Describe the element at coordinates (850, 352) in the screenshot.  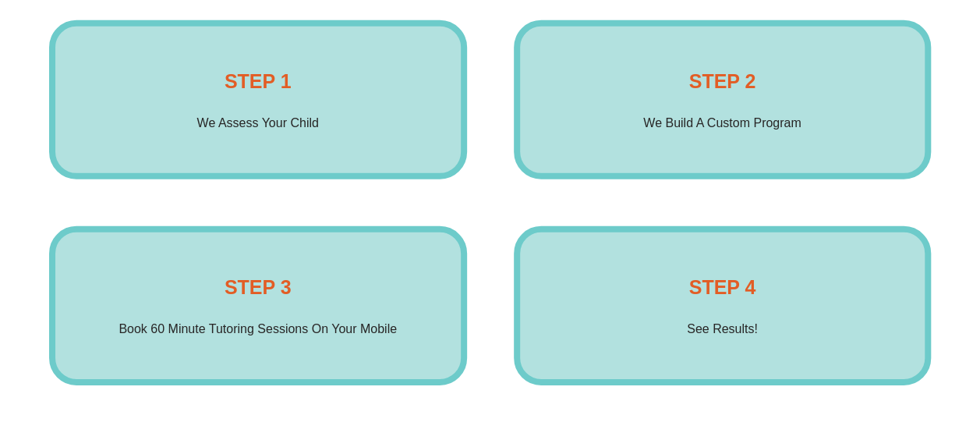
I see `div: Chat Widget` at that location.